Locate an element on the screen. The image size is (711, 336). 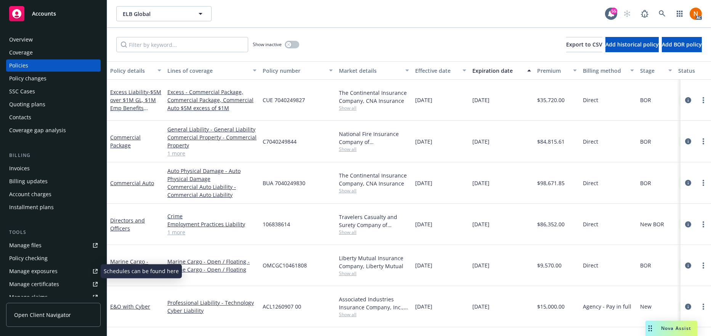
div: Premium is located at coordinates (553, 71).